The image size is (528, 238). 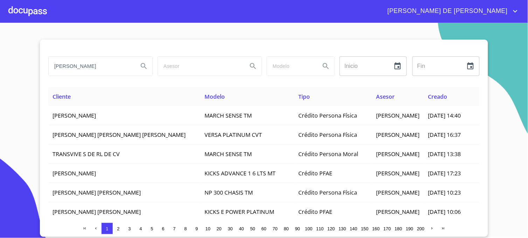 I want to click on button: 200, so click(x=421, y=229).